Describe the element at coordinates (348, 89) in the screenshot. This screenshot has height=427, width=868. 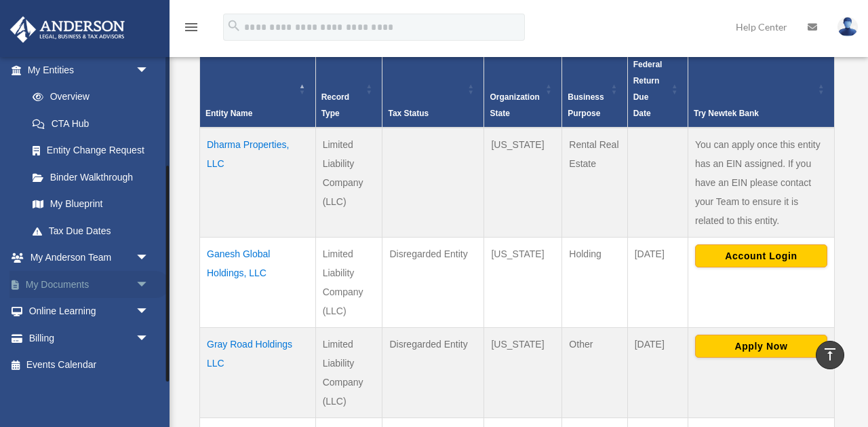
I see `th: Record Type: Activate to sort` at that location.